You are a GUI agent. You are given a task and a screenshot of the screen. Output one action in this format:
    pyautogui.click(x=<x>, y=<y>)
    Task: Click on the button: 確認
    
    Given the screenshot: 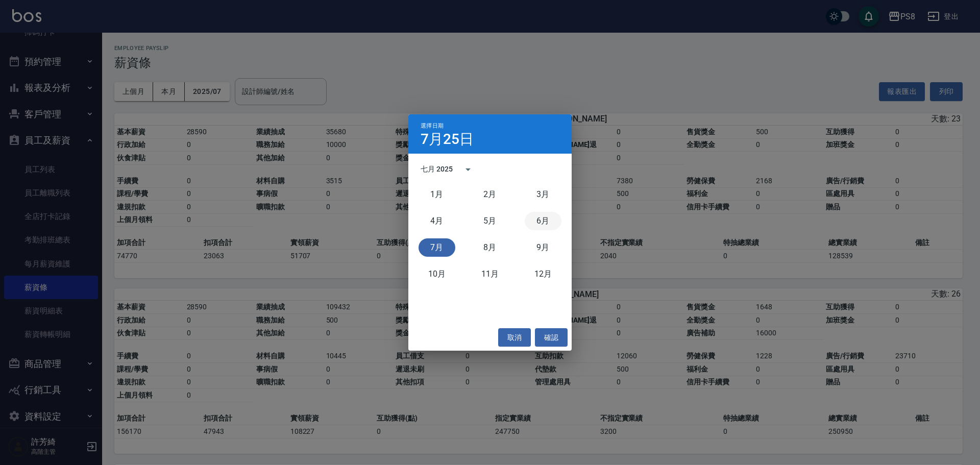 What is the action you would take?
    pyautogui.click(x=551, y=338)
    